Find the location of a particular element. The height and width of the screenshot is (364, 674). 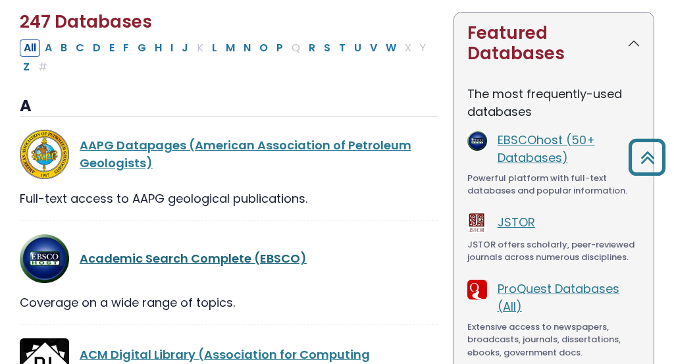

button: Filter Results Z is located at coordinates (26, 67).